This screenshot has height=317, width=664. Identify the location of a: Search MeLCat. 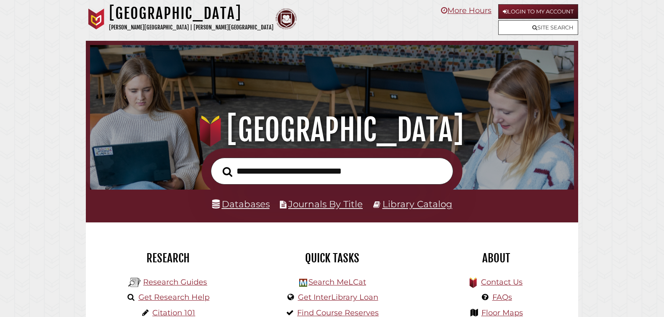
(337, 282).